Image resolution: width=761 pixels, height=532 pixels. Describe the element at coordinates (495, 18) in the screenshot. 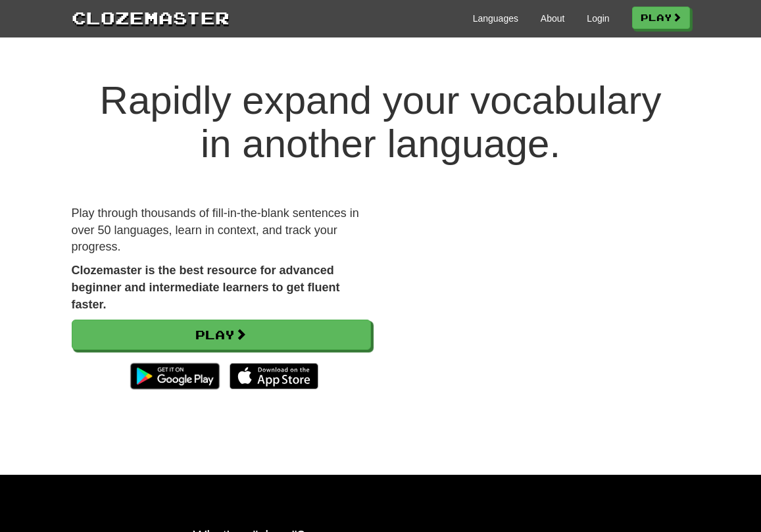

I see `a: Languages` at that location.